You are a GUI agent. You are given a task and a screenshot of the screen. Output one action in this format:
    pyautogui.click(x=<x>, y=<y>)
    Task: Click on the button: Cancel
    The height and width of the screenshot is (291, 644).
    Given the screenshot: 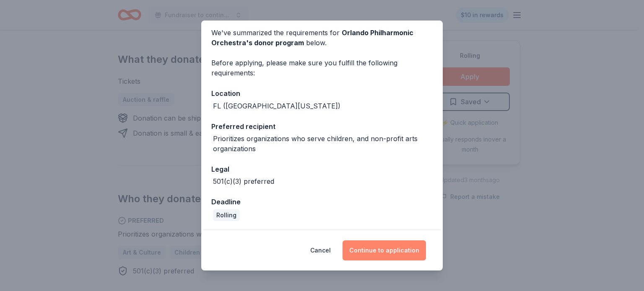 What is the action you would take?
    pyautogui.click(x=320, y=251)
    